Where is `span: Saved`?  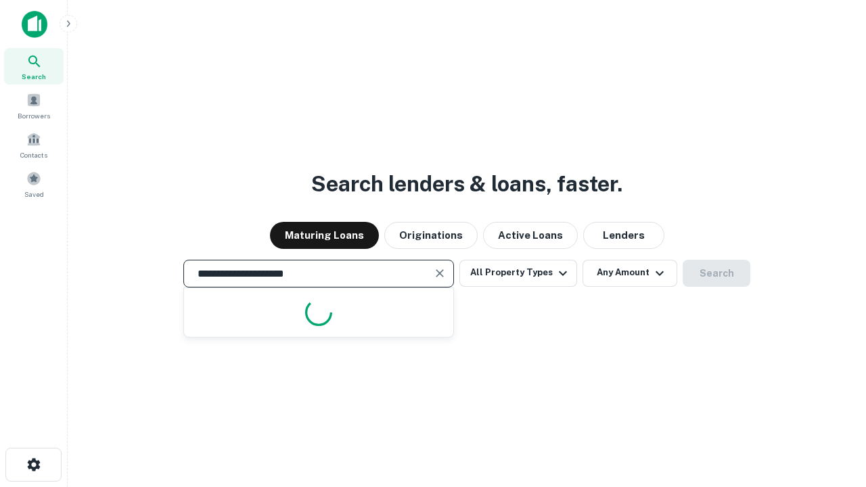
span: Saved is located at coordinates (34, 194).